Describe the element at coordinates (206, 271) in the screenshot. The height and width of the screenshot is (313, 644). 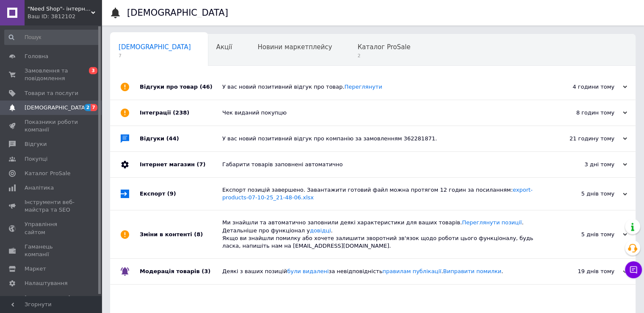
I see `span: (3)` at that location.